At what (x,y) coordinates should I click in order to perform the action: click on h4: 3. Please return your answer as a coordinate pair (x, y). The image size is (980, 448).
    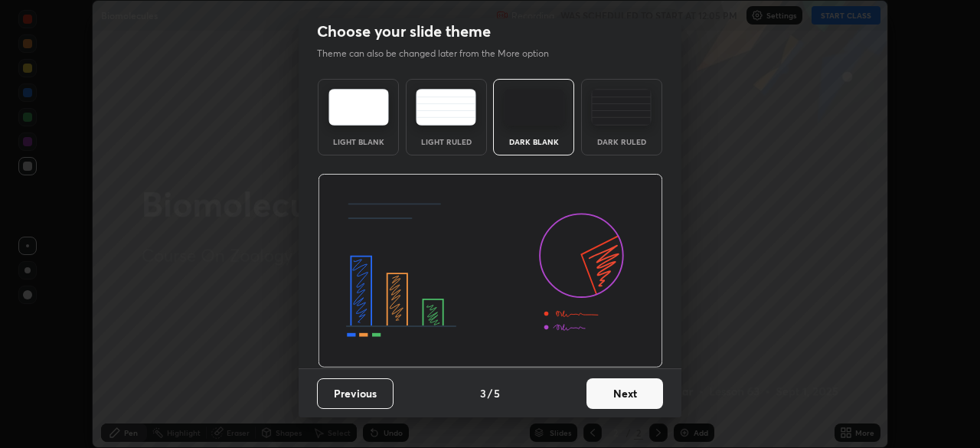
    Looking at the image, I should click on (483, 393).